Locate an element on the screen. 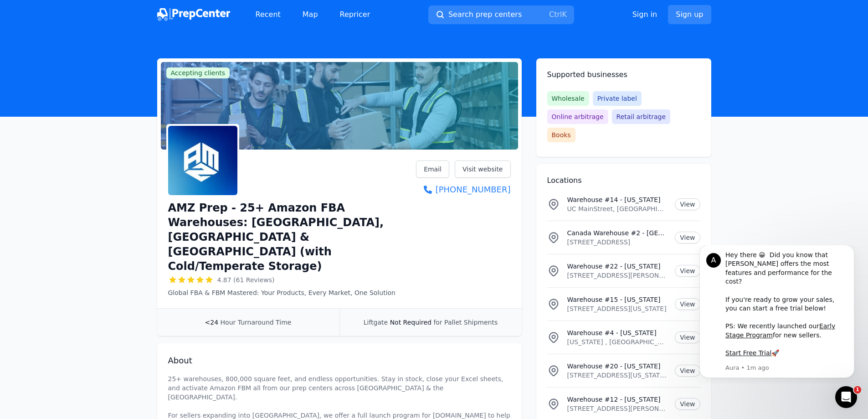 The width and height of the screenshot is (868, 419). span: for Pallet Shipments is located at coordinates (465, 322).